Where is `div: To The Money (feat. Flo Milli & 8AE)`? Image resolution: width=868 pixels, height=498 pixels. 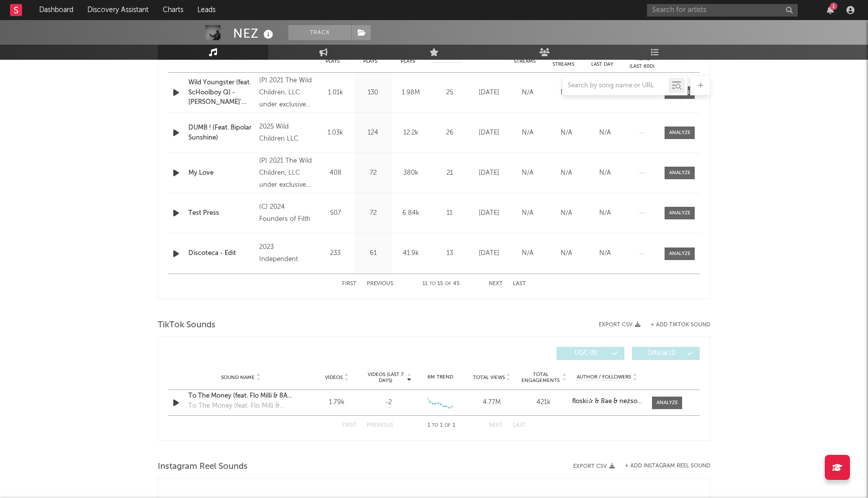 div: To The Money (feat. Flo Milli & 8AE) is located at coordinates (241, 406).